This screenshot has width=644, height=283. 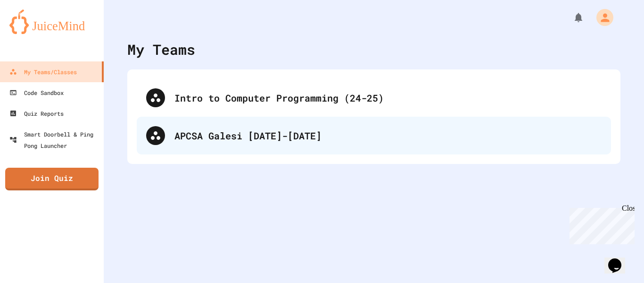 I want to click on a: Join Quiz, so click(x=52, y=179).